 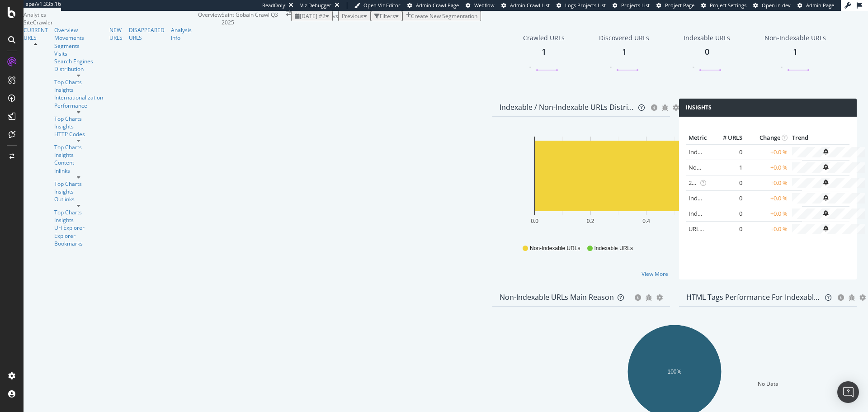 I want to click on span: Non-Indexable URLs, so click(x=555, y=248).